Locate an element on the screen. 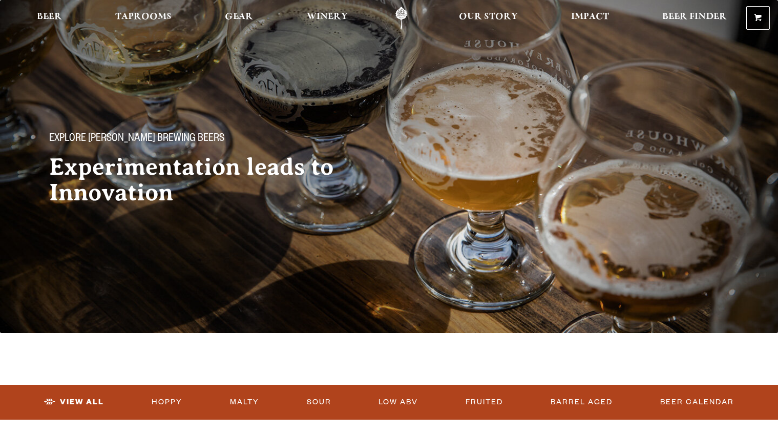  a: Impact is located at coordinates (590, 18).